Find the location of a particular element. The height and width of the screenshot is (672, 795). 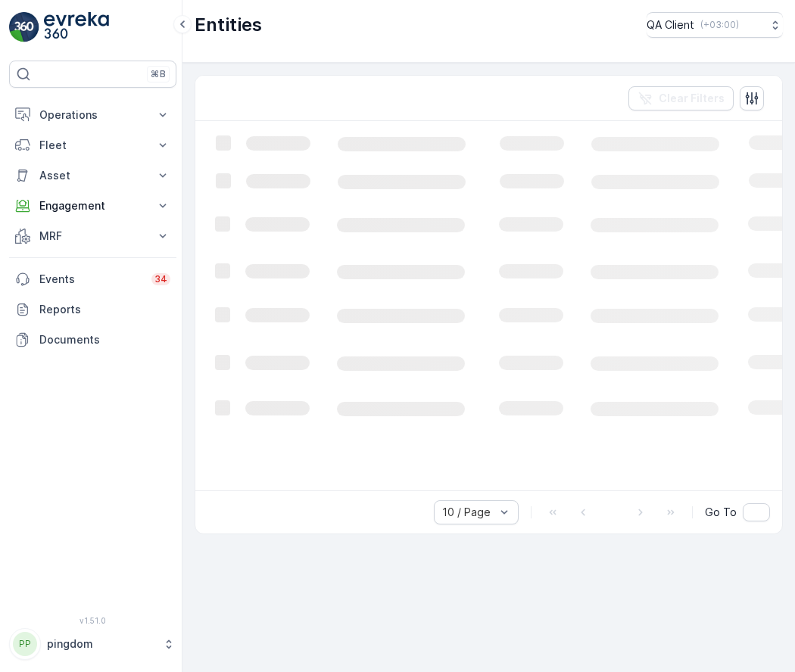

p: Events is located at coordinates (91, 279).